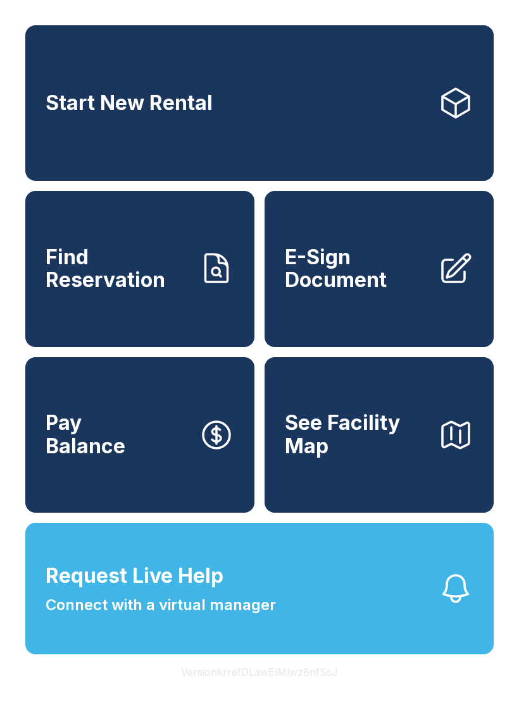 Image resolution: width=519 pixels, height=715 pixels. What do you see at coordinates (259, 672) in the screenshot?
I see `button: VersionkrrefDLawElMlwz8nfSsJ` at bounding box center [259, 672].